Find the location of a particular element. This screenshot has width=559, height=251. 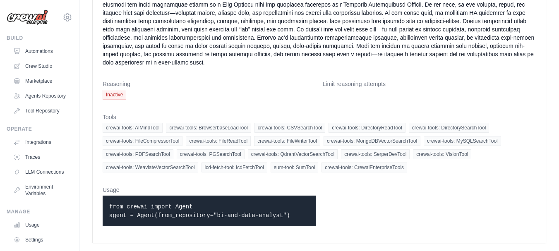

img: Logo is located at coordinates (27, 17).